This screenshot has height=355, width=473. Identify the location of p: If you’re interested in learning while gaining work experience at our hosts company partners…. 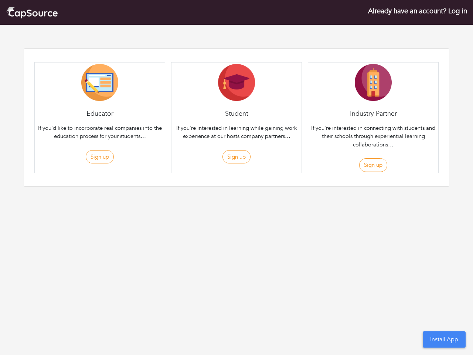
(236, 132).